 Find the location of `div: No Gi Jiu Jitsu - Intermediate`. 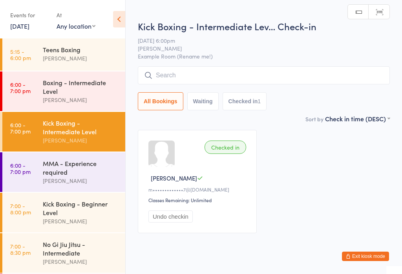

div: No Gi Jiu Jitsu - Intermediate is located at coordinates (81, 249).